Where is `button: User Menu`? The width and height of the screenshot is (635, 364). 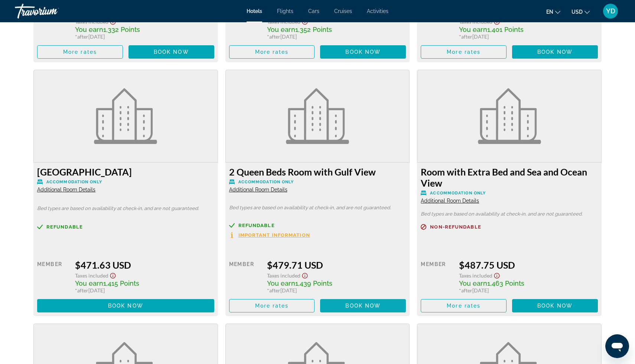
button: User Menu is located at coordinates (610, 11).